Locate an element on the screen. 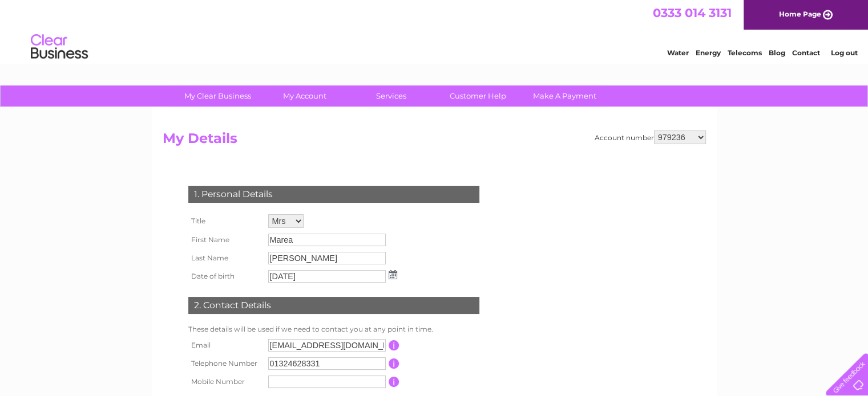 The image size is (868, 396). th: Email is located at coordinates (225, 345).